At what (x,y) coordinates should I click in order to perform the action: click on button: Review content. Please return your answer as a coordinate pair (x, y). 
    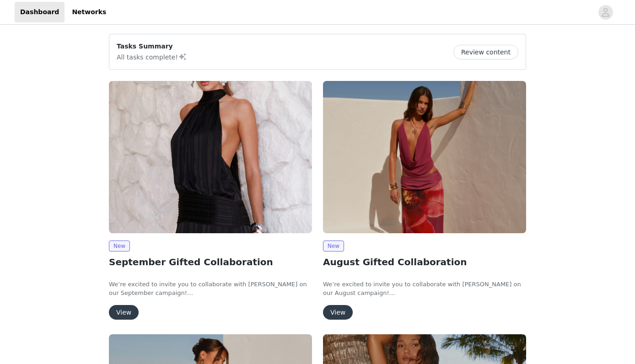
    Looking at the image, I should click on (486, 52).